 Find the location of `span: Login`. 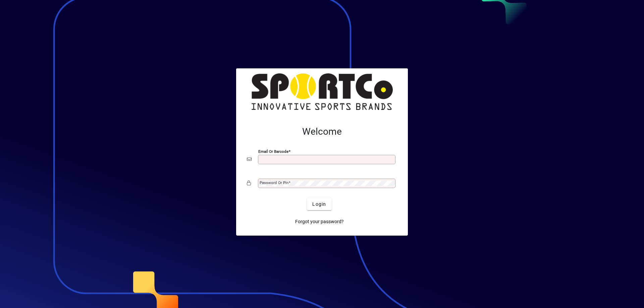

span: Login is located at coordinates (319, 204).